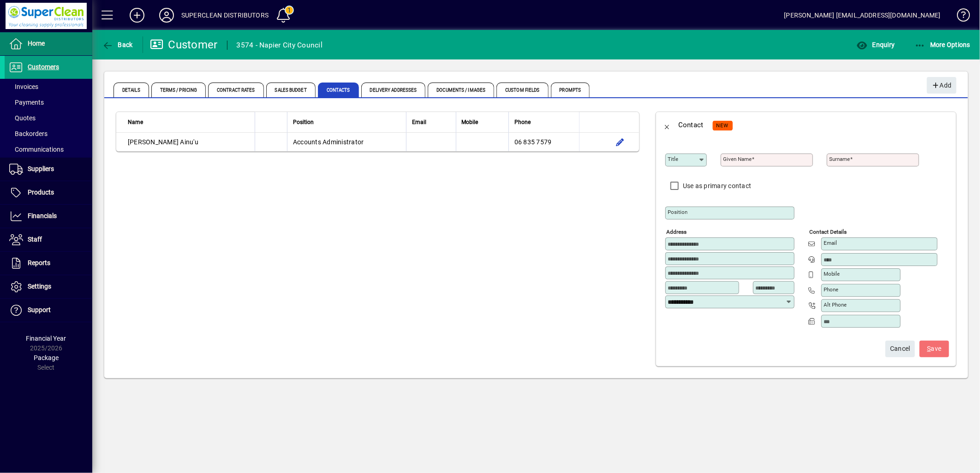  I want to click on span: Mobile, so click(470, 122).